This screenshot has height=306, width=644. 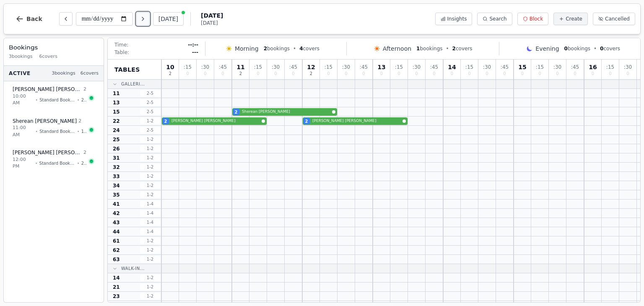 What do you see at coordinates (133, 268) in the screenshot?
I see `span: Walk-In...` at bounding box center [133, 268].